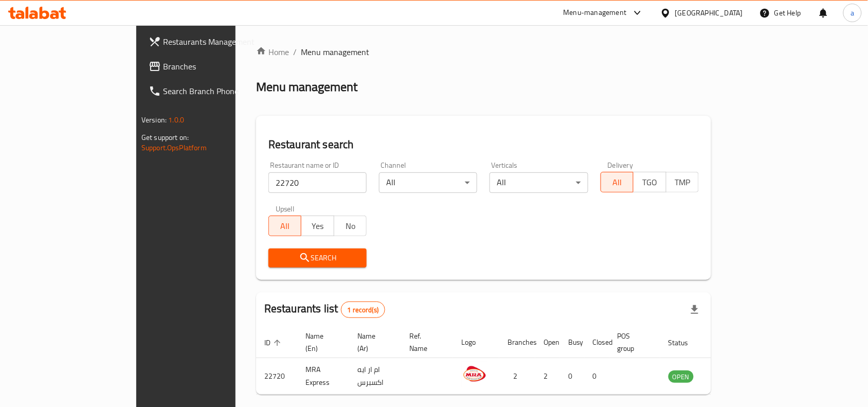 This screenshot has width=868, height=407. What do you see at coordinates (685, 343) in the screenshot?
I see `span: Status` at bounding box center [685, 343].